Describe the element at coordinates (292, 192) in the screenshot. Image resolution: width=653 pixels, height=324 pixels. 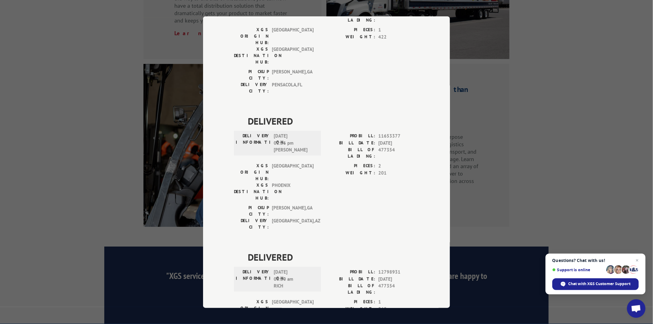
I see `span: PHOENIX` at that location.